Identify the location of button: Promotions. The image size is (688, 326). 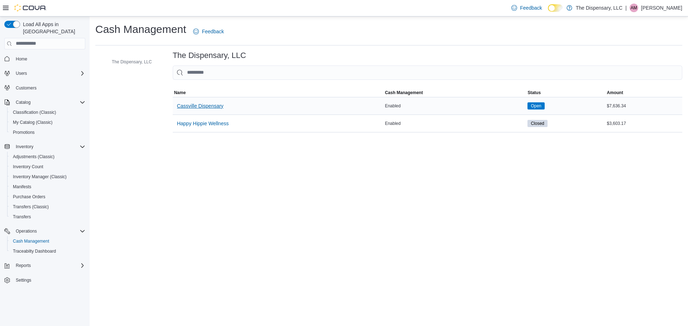
(48, 133).